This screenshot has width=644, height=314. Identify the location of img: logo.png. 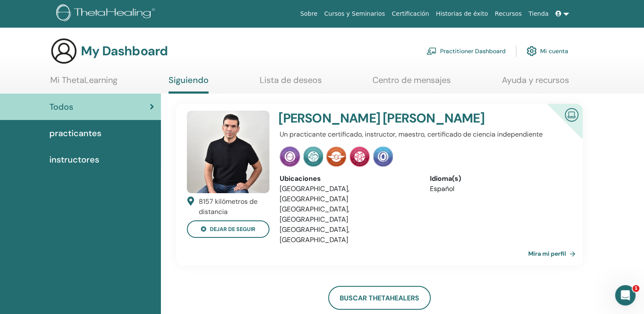
(107, 13).